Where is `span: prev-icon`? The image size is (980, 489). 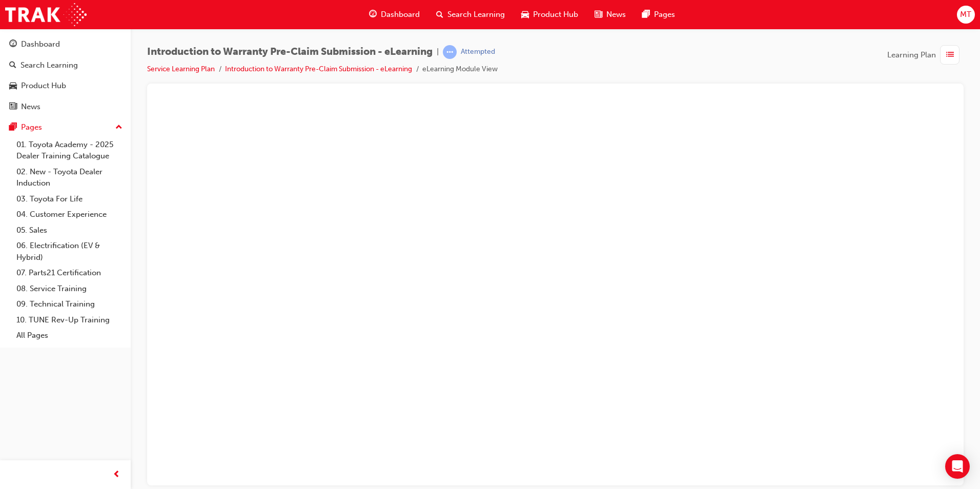 span: prev-icon is located at coordinates (116, 475).